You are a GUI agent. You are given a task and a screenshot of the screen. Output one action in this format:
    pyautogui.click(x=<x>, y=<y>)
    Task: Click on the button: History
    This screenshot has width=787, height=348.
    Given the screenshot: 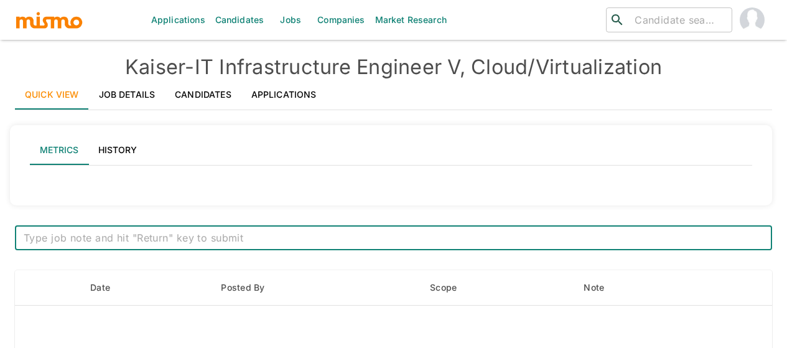 What is the action you would take?
    pyautogui.click(x=118, y=150)
    